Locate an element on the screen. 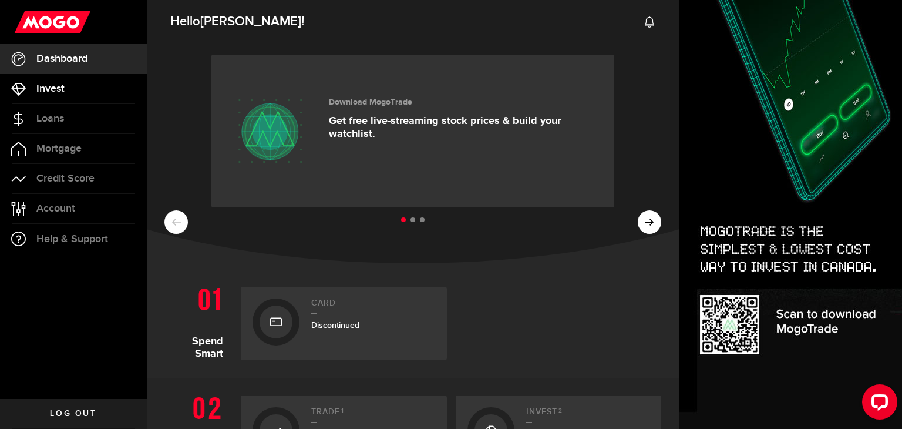  sup: 2 is located at coordinates (560, 411).